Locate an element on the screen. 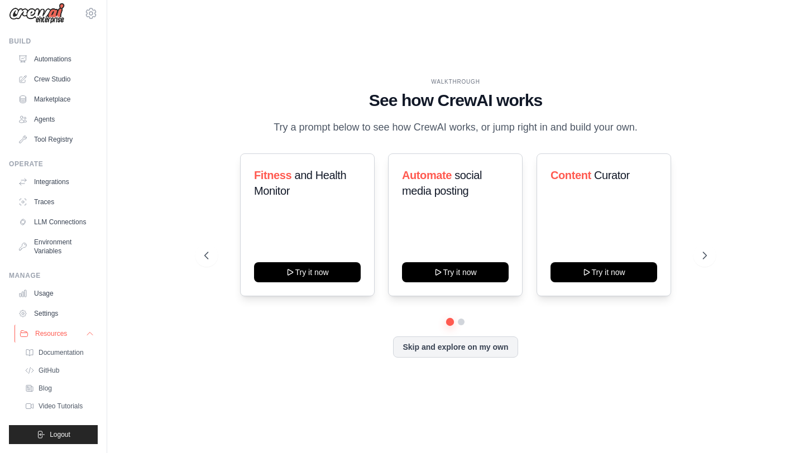 The width and height of the screenshot is (804, 453). a: Agents is located at coordinates (55, 119).